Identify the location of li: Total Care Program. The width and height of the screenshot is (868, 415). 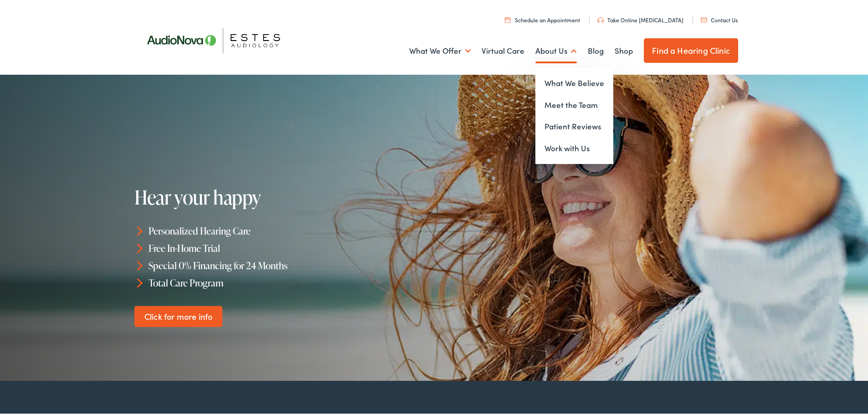
(286, 281).